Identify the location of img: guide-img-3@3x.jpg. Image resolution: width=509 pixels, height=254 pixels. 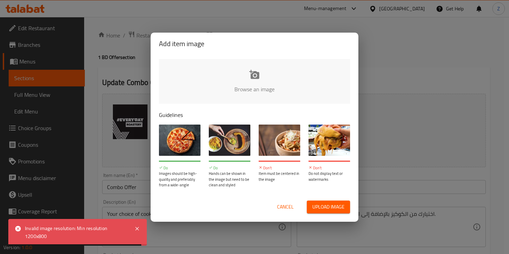
(280, 140).